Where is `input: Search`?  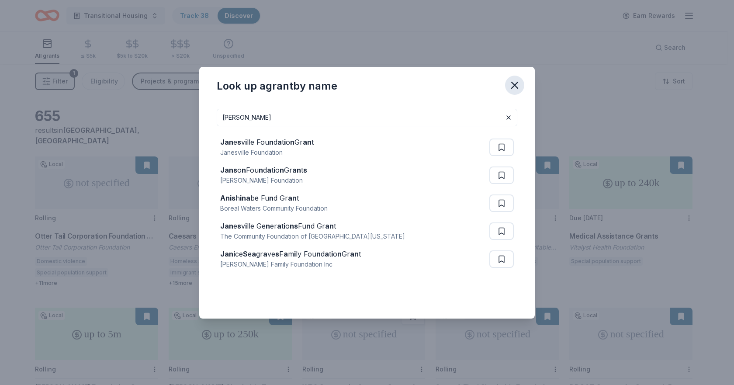
input: Search is located at coordinates (367, 118).